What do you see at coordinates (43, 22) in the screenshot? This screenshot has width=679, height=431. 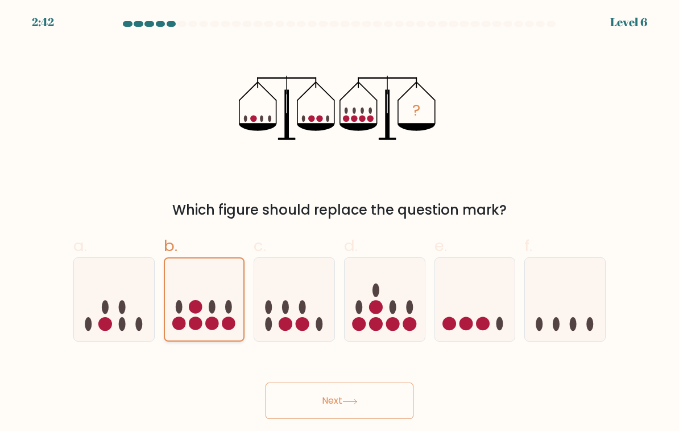 I see `div: 2:42` at bounding box center [43, 22].